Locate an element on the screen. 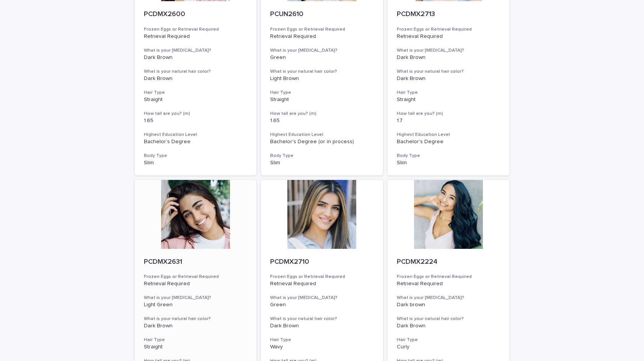  p: PCDMX2224 is located at coordinates (448, 262).